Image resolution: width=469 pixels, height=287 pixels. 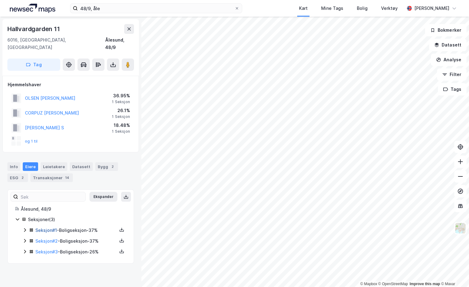 I want to click on div: Info, so click(x=14, y=166).